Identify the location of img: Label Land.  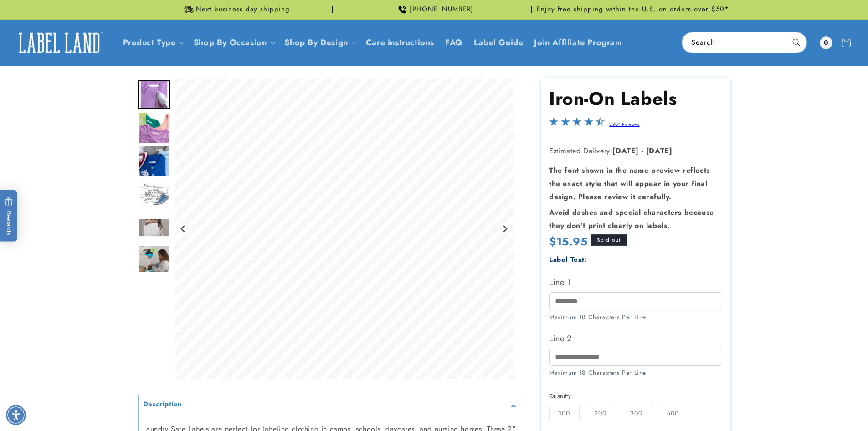
(59, 43).